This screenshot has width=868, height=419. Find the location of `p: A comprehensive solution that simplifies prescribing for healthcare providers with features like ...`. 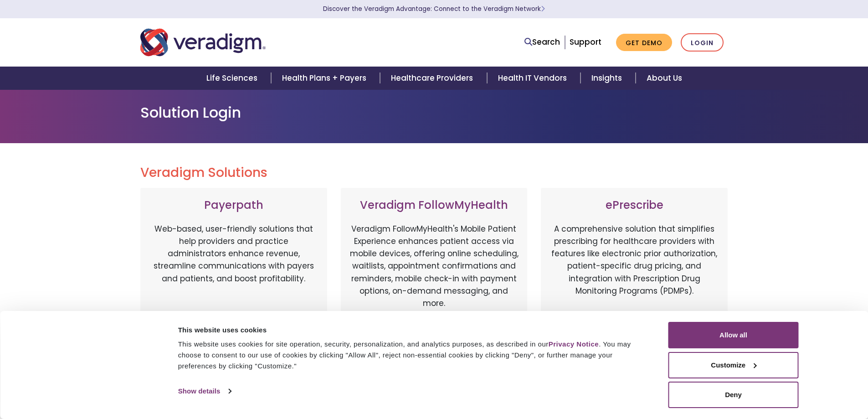

p: A comprehensive solution that simplifies prescribing for healthcare providers with features like ... is located at coordinates (634, 271).